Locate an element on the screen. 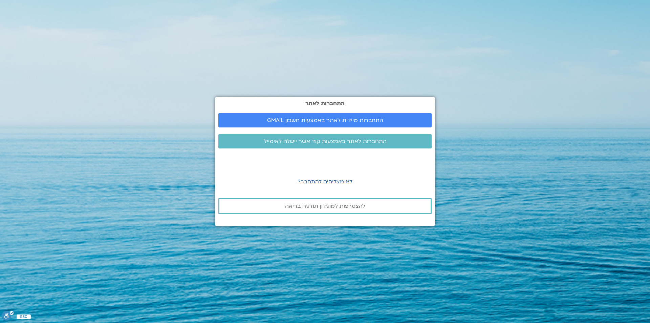 The width and height of the screenshot is (650, 323). span: לא מצליחים להתחבר? is located at coordinates (325, 182).